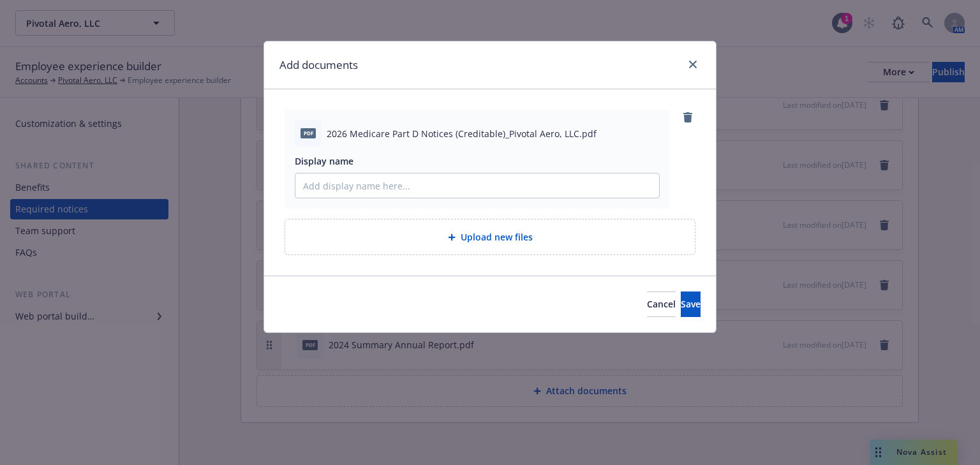  I want to click on div: Upload new files, so click(490, 237).